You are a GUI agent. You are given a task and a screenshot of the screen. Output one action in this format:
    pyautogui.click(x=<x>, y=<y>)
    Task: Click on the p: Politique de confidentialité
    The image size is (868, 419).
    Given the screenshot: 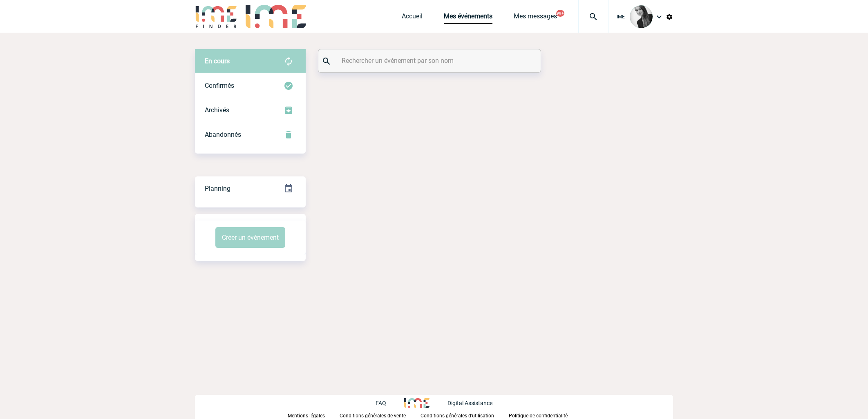 What is the action you would take?
    pyautogui.click(x=538, y=416)
    